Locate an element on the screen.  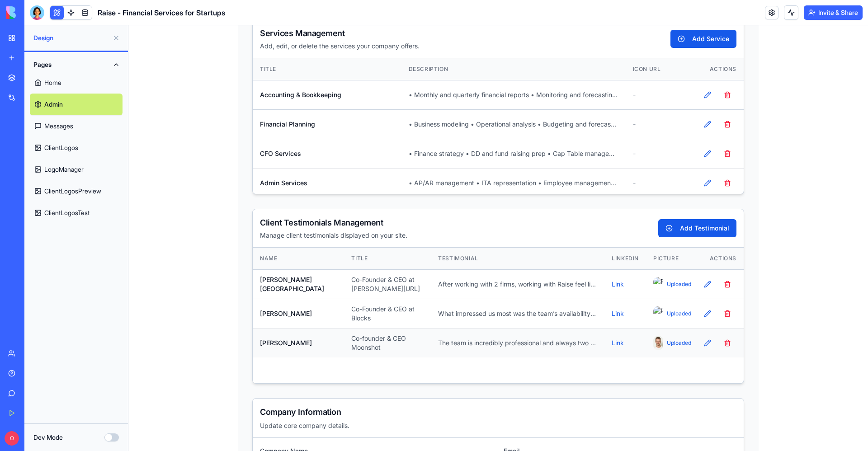
div: Add, edit, or delete the services your company offers. is located at coordinates (211, 21).